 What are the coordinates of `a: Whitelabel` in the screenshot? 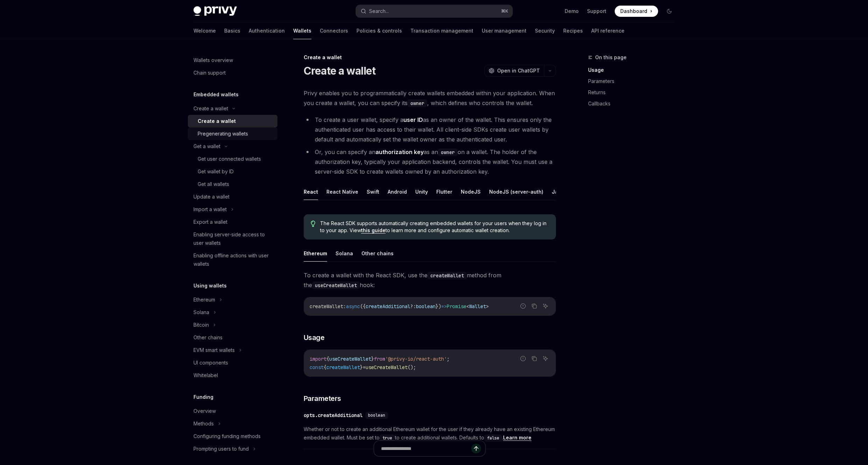 It's located at (233, 376).